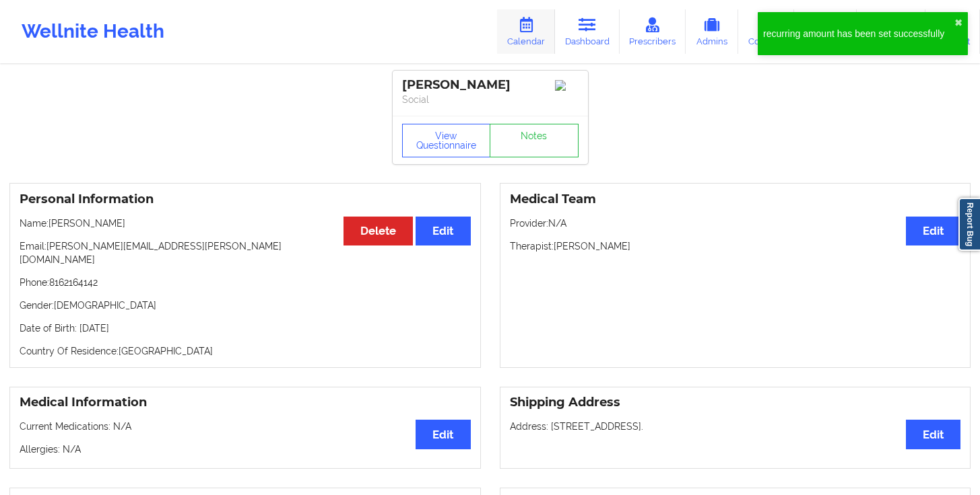  I want to click on img: Image%2Fplaceholer-image.png, so click(567, 85).